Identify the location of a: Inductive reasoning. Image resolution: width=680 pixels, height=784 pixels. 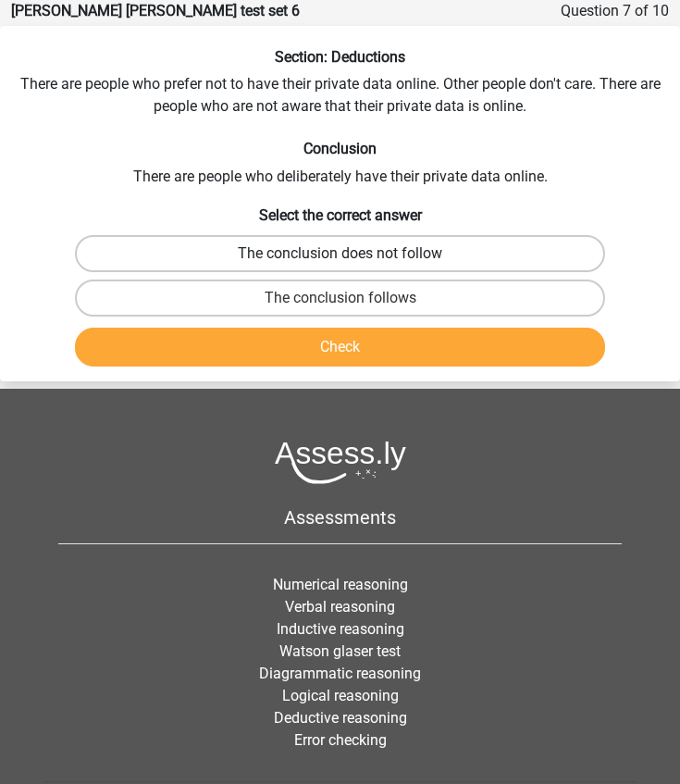
(341, 628).